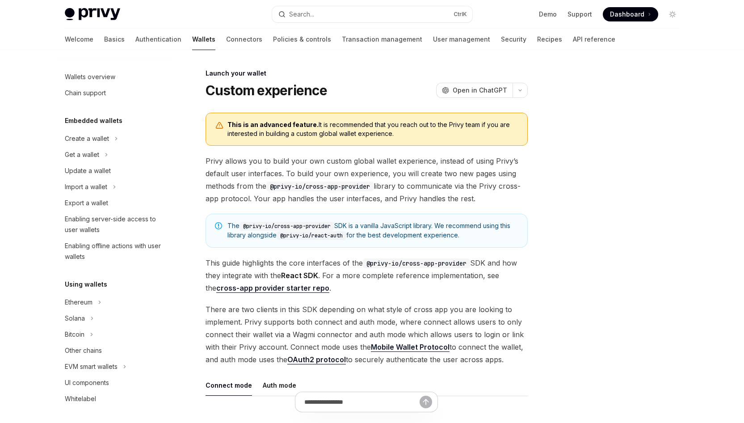 The image size is (744, 423). What do you see at coordinates (631, 14) in the screenshot?
I see `a: Dashboard` at bounding box center [631, 14].